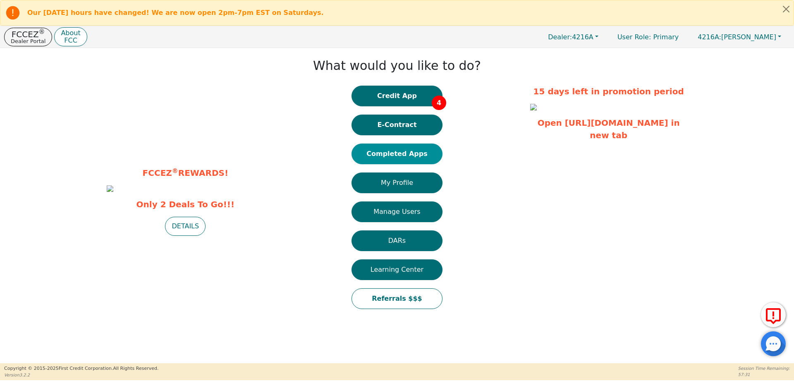 This screenshot has width=794, height=381. What do you see at coordinates (185, 204) in the screenshot?
I see `span: Only 2 Deals To Go!!!` at bounding box center [185, 204].